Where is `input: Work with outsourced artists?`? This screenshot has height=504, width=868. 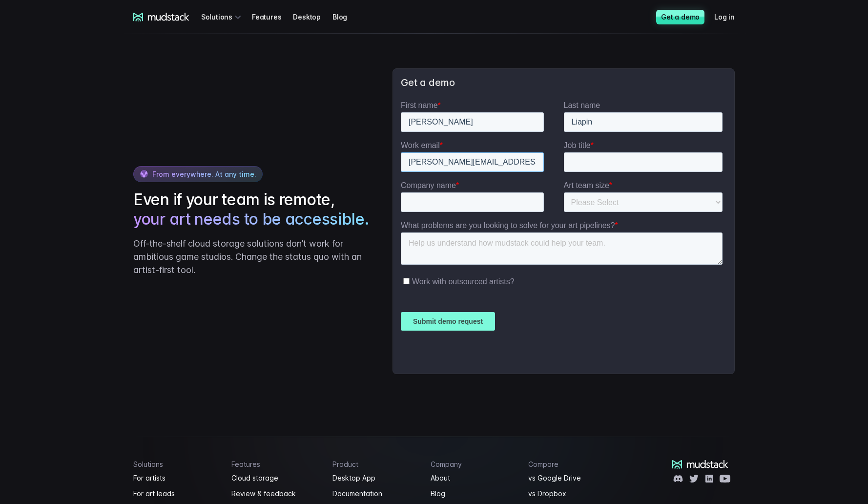 input: Work with outsourced artists? is located at coordinates (5, 180).